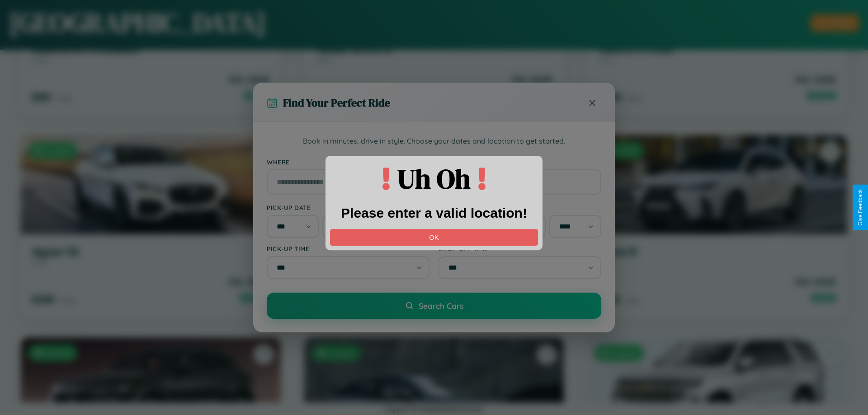  Describe the element at coordinates (434, 142) in the screenshot. I see `p: Book in minutes, drive in style. Choose your dates and location to get started.` at that location.